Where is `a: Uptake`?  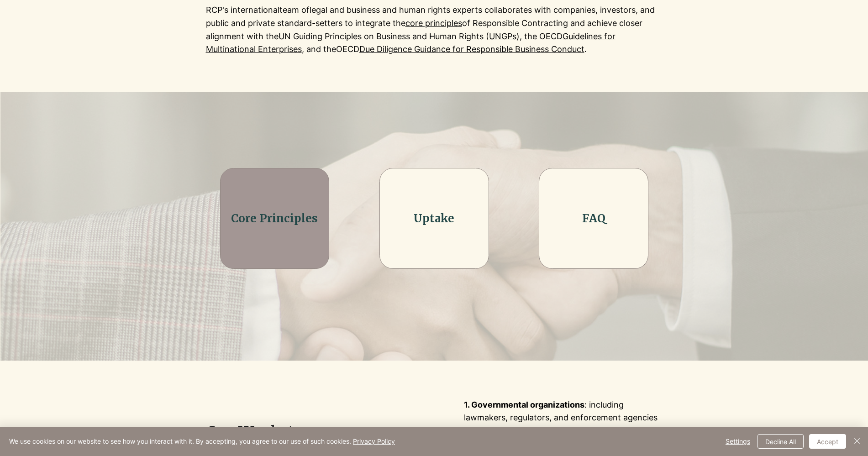
a: Uptake is located at coordinates (434, 218).